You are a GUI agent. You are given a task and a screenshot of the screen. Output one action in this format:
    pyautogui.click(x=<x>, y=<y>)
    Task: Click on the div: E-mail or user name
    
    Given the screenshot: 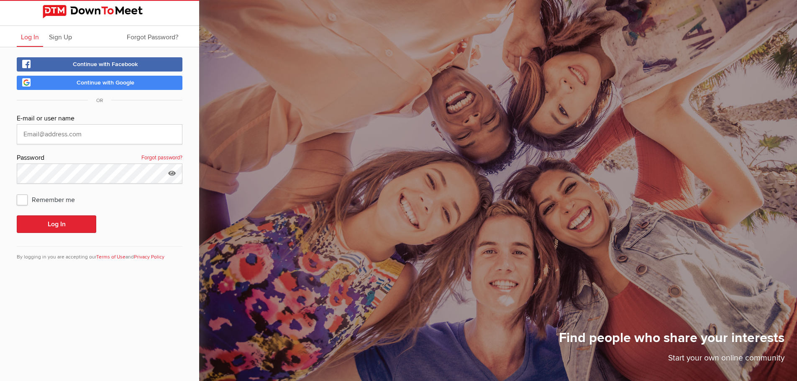 What is the action you would take?
    pyautogui.click(x=100, y=119)
    